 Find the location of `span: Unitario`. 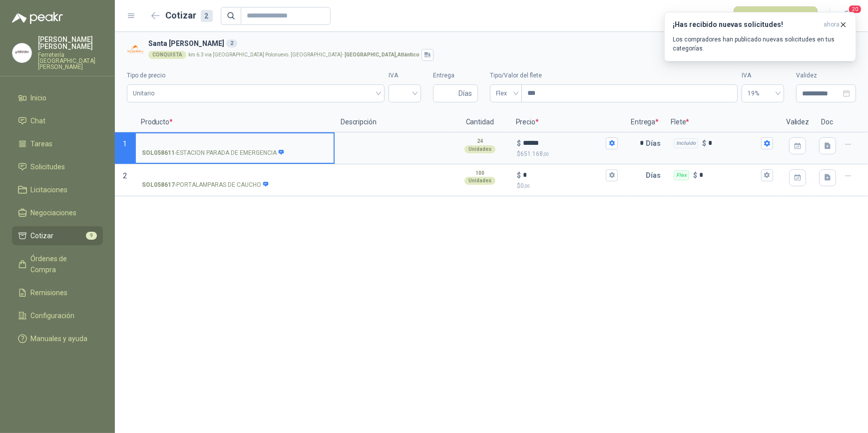

span: Unitario is located at coordinates (256, 94).